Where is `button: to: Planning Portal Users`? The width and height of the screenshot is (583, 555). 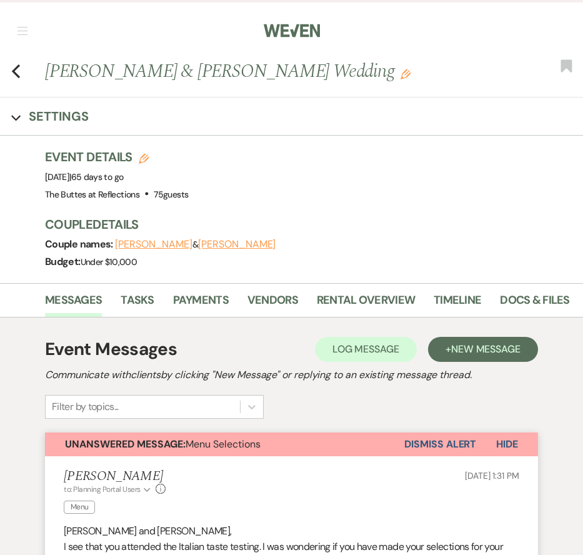
button: to: Planning Portal Users is located at coordinates (108, 489).